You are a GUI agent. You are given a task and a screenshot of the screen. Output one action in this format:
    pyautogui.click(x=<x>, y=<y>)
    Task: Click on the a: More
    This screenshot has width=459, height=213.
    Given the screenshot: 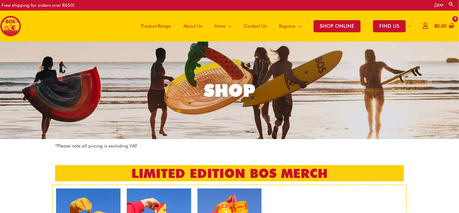 What is the action you would take?
    pyautogui.click(x=223, y=26)
    